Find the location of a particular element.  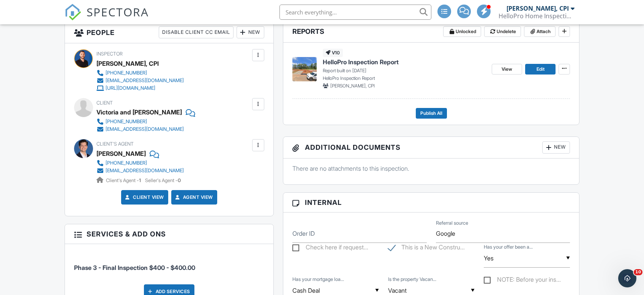

li: Service: Phase 3 - Final Inspection $400 is located at coordinates (169, 263).